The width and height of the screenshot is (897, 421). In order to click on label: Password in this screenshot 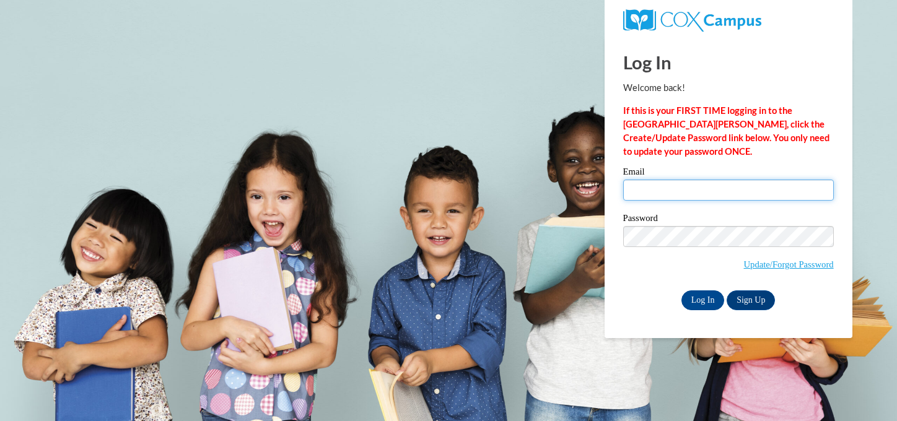, I will do `click(728, 220)`.